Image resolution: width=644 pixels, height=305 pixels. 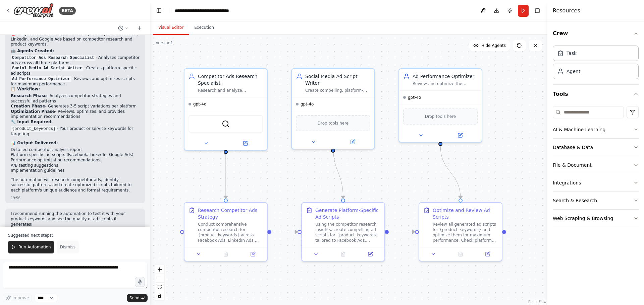 What do you see at coordinates (537, 302) in the screenshot?
I see `a: React Flow attribution` at bounding box center [537, 302].